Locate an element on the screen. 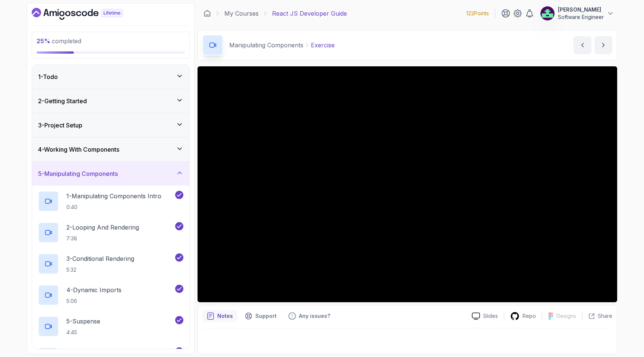 The height and width of the screenshot is (357, 644). button: Share is located at coordinates (597, 316).